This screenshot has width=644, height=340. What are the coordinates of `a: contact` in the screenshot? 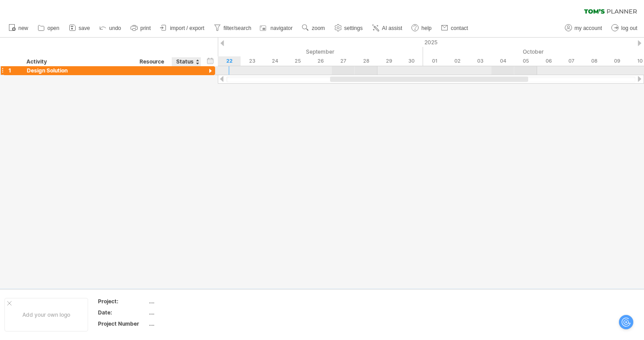 It's located at (455, 28).